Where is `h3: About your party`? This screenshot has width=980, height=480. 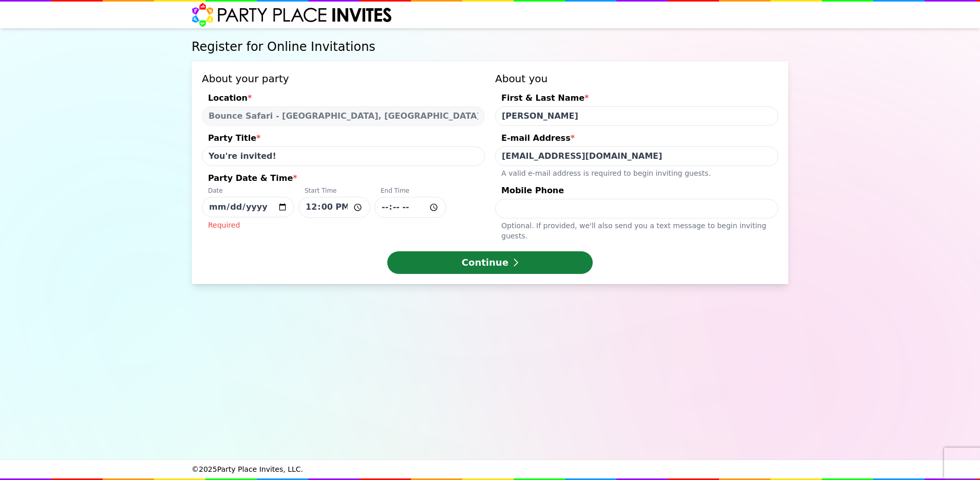 h3: About your party is located at coordinates (343, 78).